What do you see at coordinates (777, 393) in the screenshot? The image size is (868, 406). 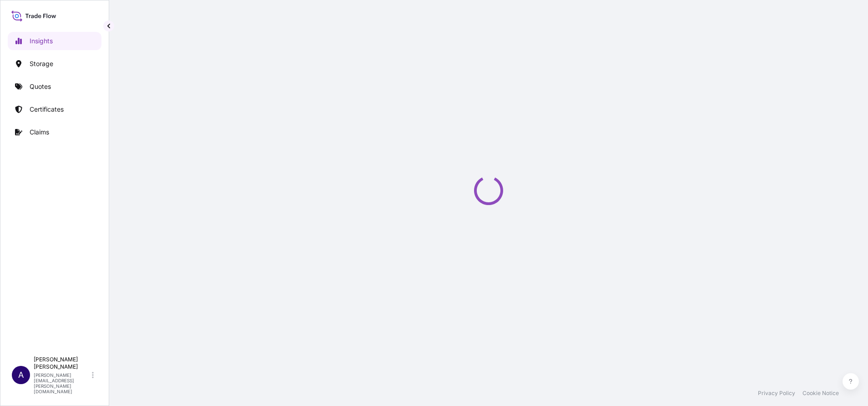 I see `a: Privacy Policy` at bounding box center [777, 393].